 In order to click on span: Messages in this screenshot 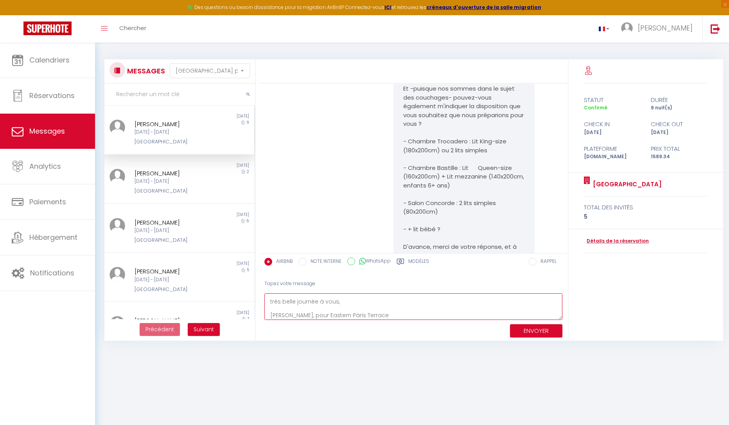, I will do `click(47, 131)`.